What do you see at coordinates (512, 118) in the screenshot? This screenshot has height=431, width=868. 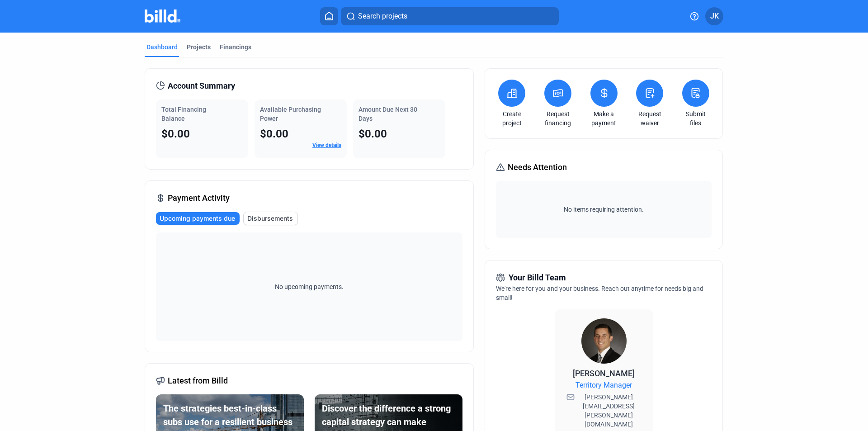 I see `a: Create project` at bounding box center [512, 118].